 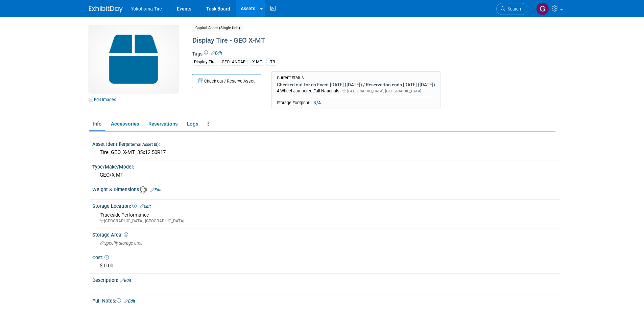 I want to click on a: Accessories, so click(x=125, y=124).